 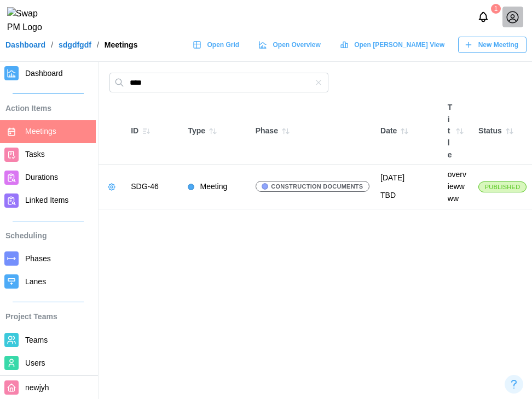 I want to click on div: Type, so click(x=215, y=131).